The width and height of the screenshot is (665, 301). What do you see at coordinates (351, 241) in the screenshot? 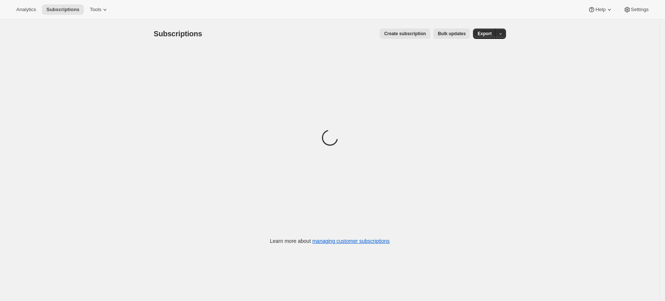
I see `a: managing customer subscriptions` at bounding box center [351, 241].